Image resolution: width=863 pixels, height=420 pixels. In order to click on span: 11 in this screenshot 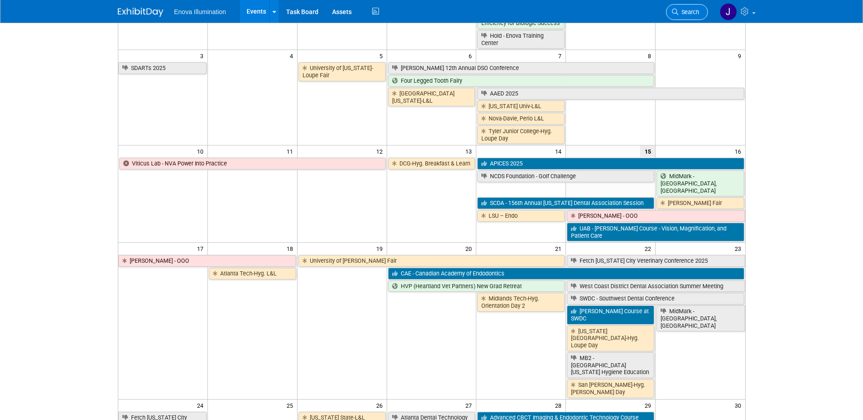, I will do `click(291, 151)`.